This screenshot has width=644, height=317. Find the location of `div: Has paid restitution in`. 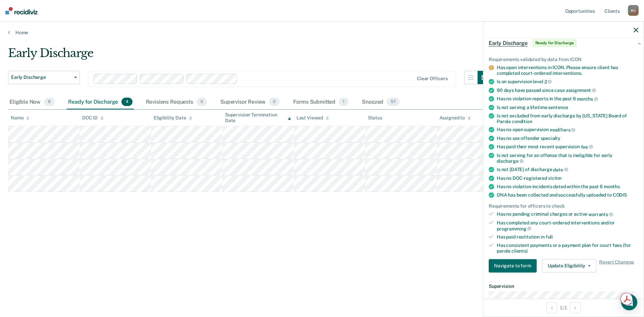

div: Has paid restitution in is located at coordinates (568, 237).